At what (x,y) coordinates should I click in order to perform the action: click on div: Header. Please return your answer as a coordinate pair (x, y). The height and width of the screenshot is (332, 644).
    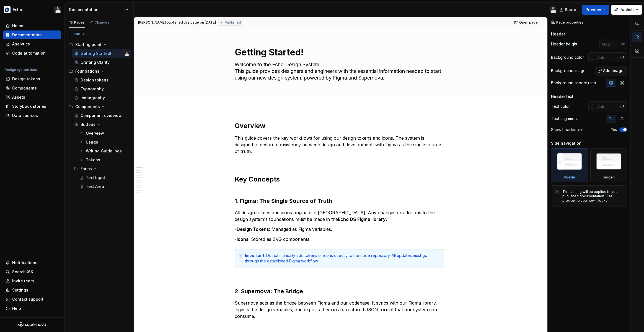
    Looking at the image, I should click on (558, 34).